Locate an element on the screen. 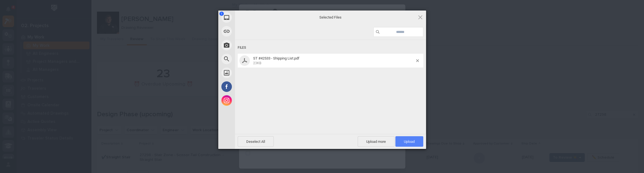  div: Web Search is located at coordinates (252, 59).